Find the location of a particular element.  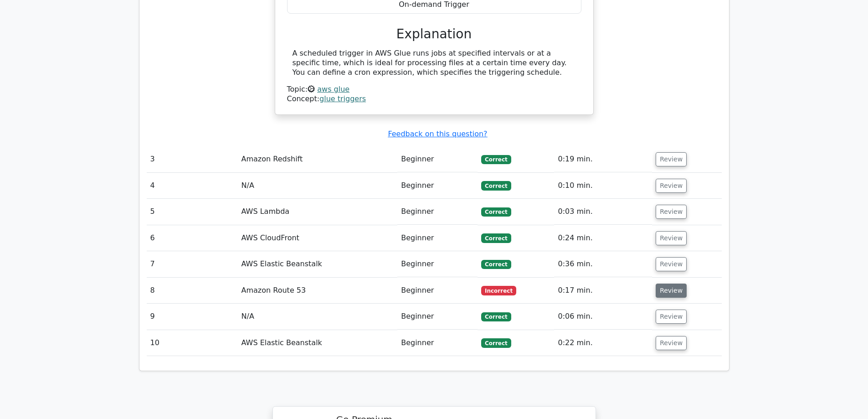

td: 0:17 min. is located at coordinates (603, 290).